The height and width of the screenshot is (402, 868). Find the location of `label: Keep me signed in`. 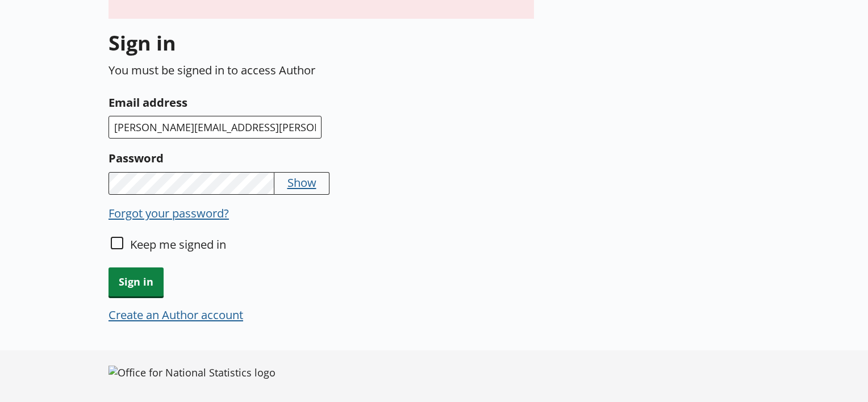

label: Keep me signed in is located at coordinates (178, 244).